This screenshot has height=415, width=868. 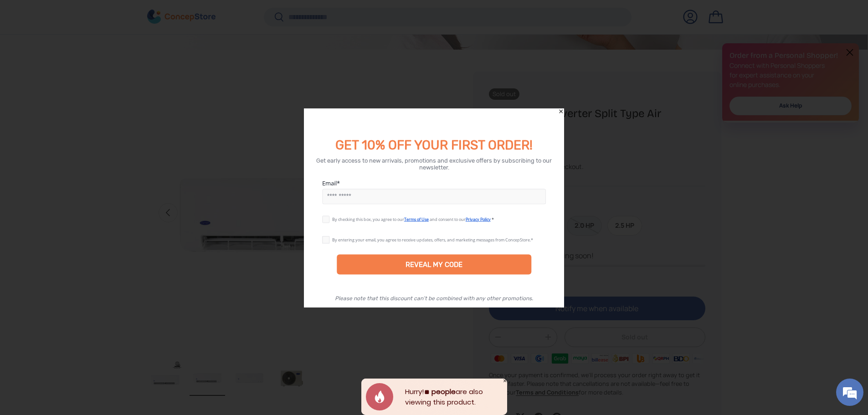 What do you see at coordinates (434, 298) in the screenshot?
I see `div: Please note that this discount can’t be combined with any other promotions.` at bounding box center [434, 298].